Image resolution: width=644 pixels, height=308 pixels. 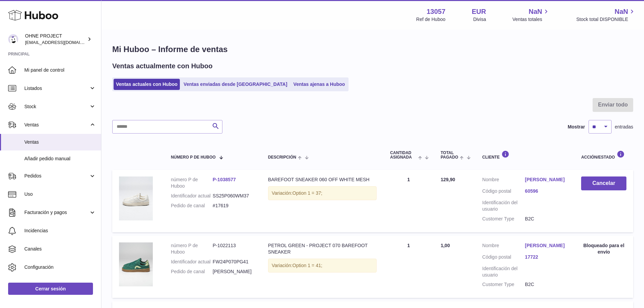 What do you see at coordinates (436, 11) in the screenshot?
I see `strong: 13057` at bounding box center [436, 11].